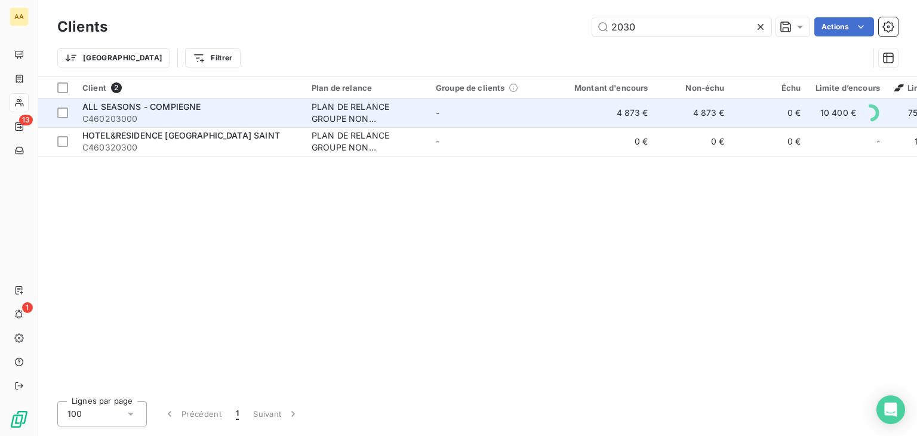 The image size is (917, 436). Describe the element at coordinates (848, 88) in the screenshot. I see `div: Limite d’encours` at that location.